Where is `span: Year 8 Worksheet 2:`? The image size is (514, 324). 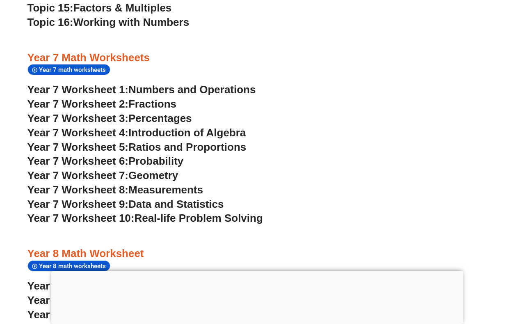
span: Year 8 Worksheet 2: is located at coordinates (78, 300).